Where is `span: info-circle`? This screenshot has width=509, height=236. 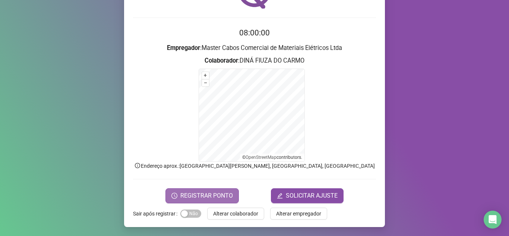 span: info-circle is located at coordinates (138, 166).